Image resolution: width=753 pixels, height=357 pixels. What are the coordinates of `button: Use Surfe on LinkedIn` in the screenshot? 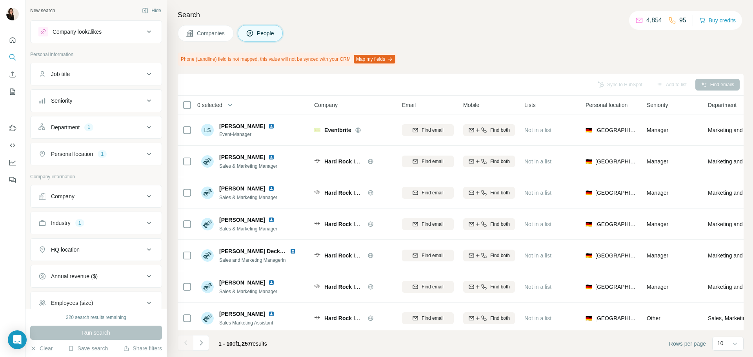 It's located at (13, 128).